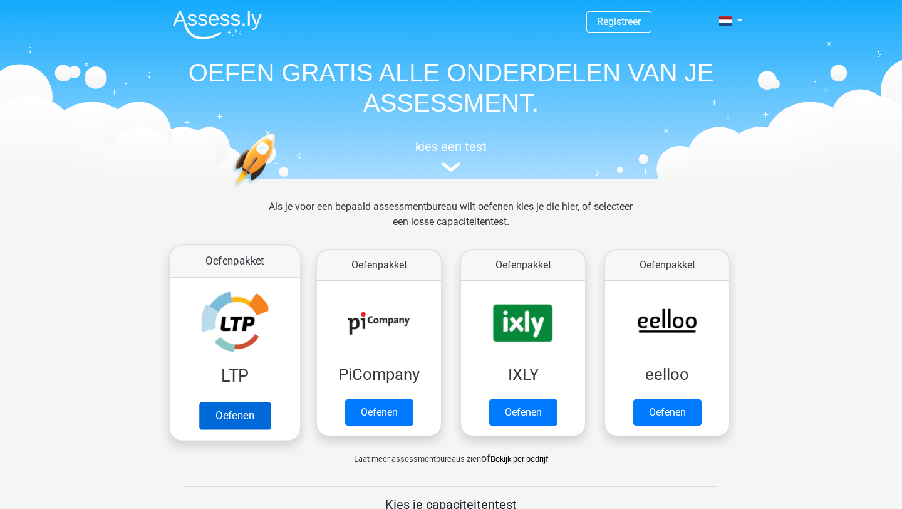  I want to click on img: assessment, so click(451, 167).